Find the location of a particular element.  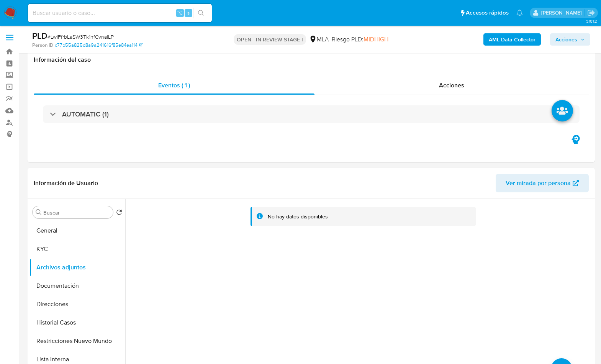

a: c77b55a825d8a9a241616f85e84ea114 is located at coordinates (98, 45).